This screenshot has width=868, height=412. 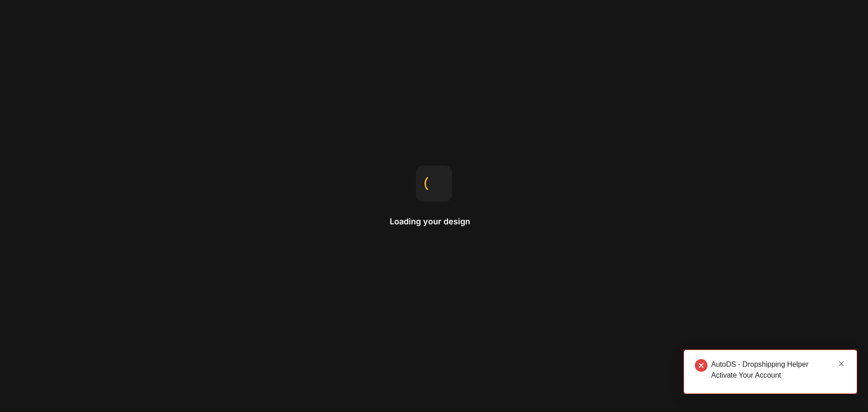 I want to click on span: close, so click(x=841, y=364).